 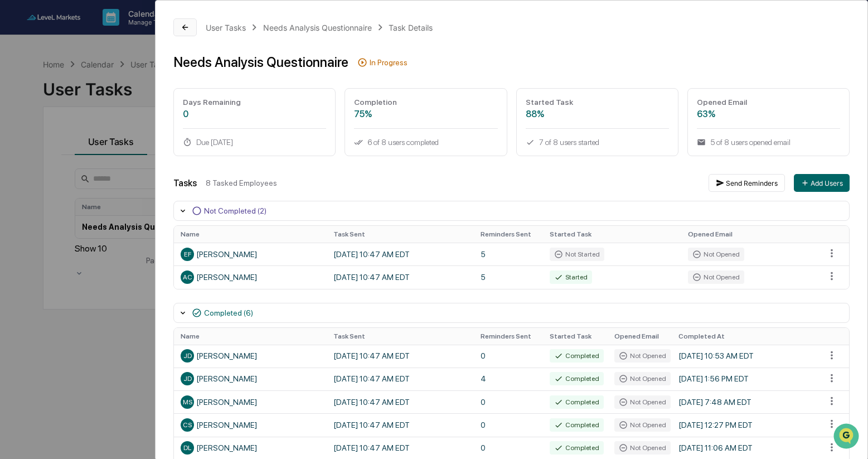 I want to click on button: Add Users, so click(x=822, y=183).